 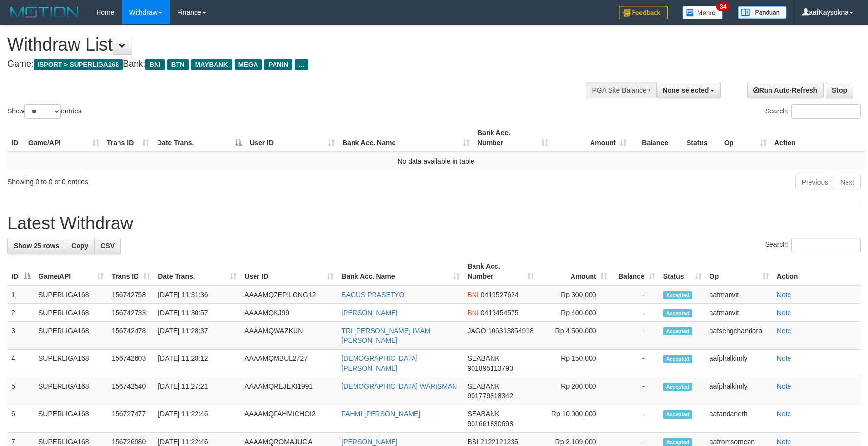 I want to click on td: AAAAMQZEPILONG12, so click(x=289, y=295).